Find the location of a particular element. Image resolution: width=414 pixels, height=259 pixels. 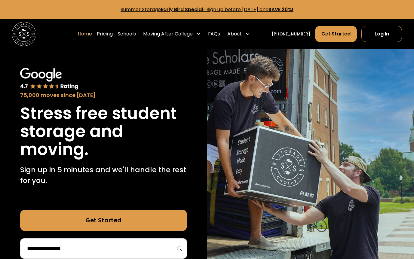

a: home is located at coordinates (24, 34).